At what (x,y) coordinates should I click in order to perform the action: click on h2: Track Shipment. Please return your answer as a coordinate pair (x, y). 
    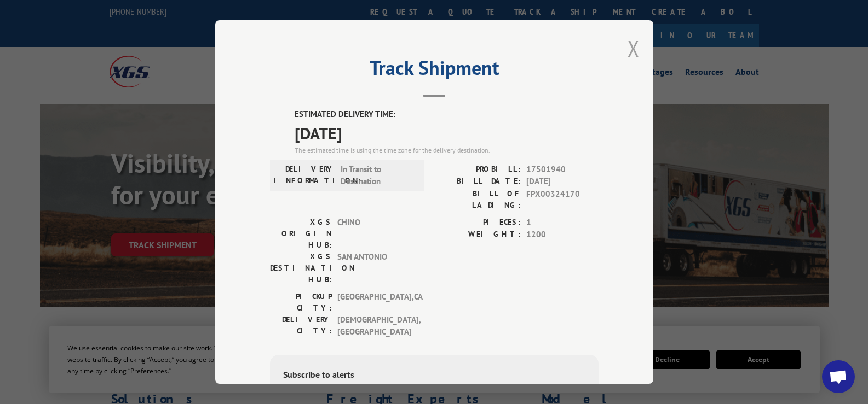
    Looking at the image, I should click on (434, 71).